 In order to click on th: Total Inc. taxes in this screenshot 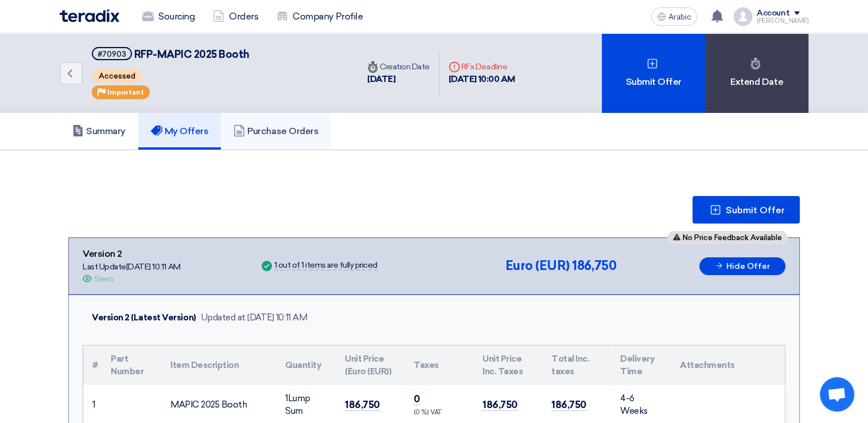, I will do `click(577, 365)`.